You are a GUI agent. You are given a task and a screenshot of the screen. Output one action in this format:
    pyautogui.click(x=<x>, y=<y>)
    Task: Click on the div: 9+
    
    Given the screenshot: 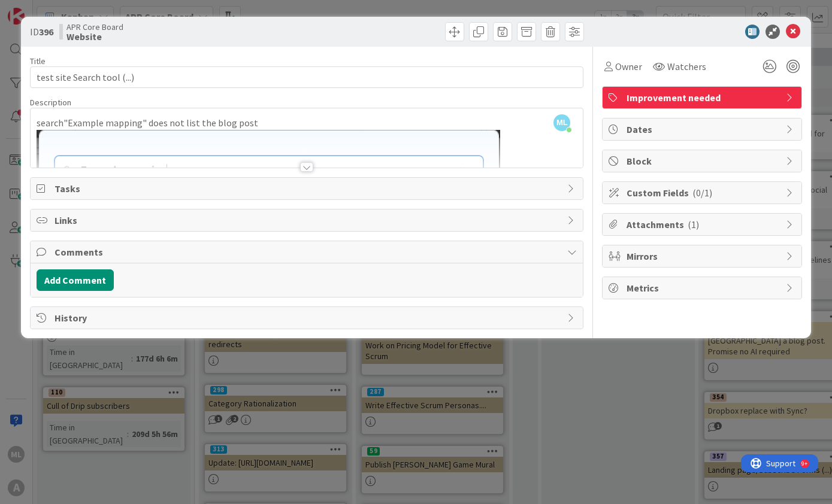 What is the action you would take?
    pyautogui.click(x=64, y=9)
    